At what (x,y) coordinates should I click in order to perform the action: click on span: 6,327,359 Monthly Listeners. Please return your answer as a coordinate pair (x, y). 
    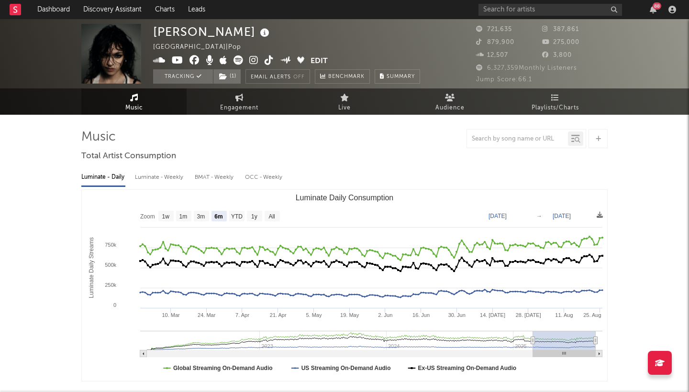
    Looking at the image, I should click on (527, 68).